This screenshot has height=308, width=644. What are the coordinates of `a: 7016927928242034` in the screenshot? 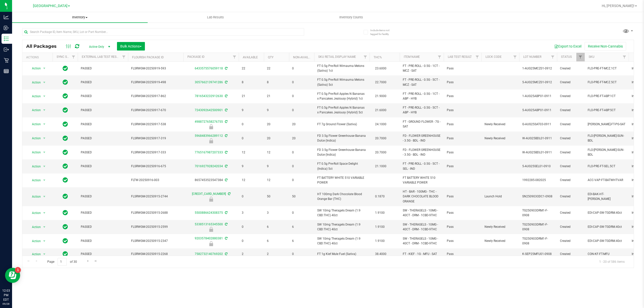 It's located at (209, 166).